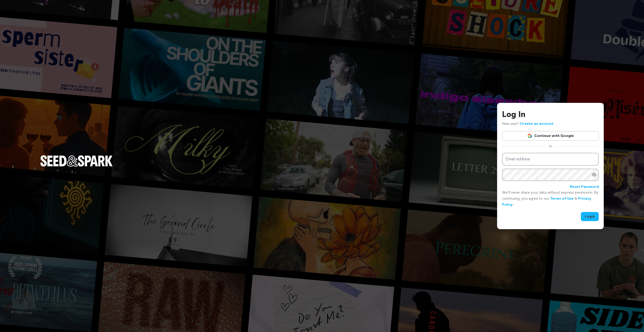  What do you see at coordinates (530, 136) in the screenshot?
I see `img: Google logo` at bounding box center [530, 136].